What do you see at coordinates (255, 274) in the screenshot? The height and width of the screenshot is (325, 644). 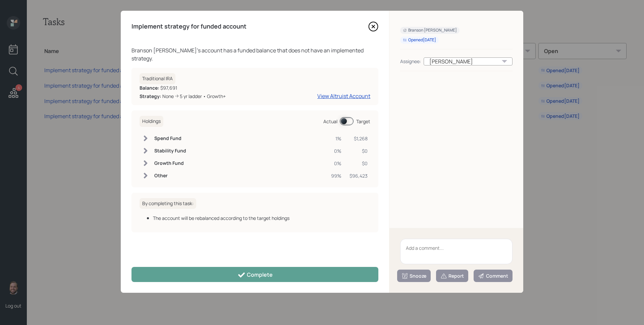 I see `button: Complete` at bounding box center [255, 274].